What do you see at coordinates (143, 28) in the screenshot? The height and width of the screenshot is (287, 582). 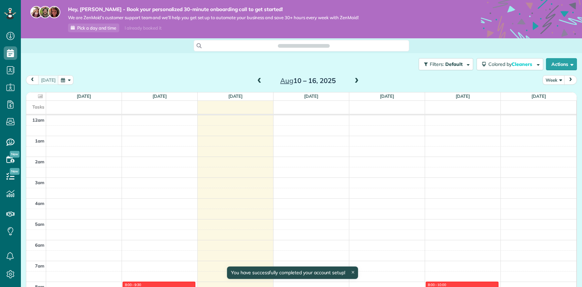 I see `div: I already booked it` at bounding box center [143, 28].